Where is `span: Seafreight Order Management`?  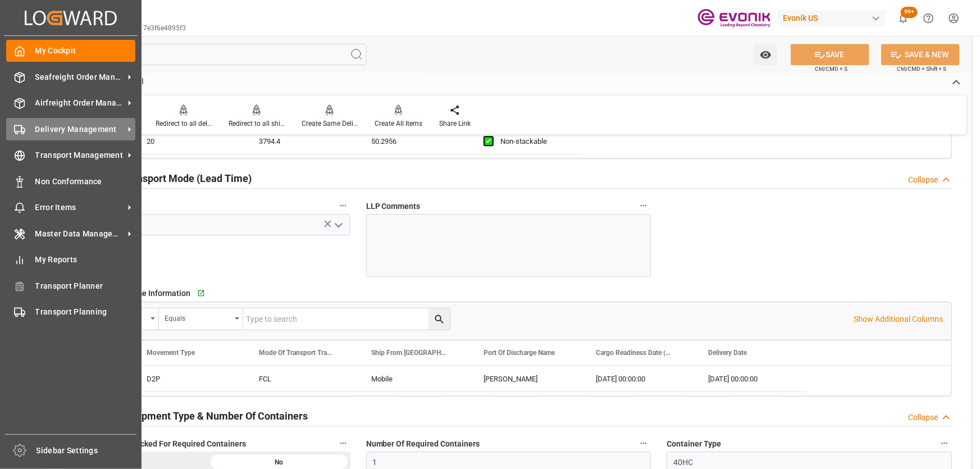
span: Seafreight Order Management is located at coordinates (80, 77).